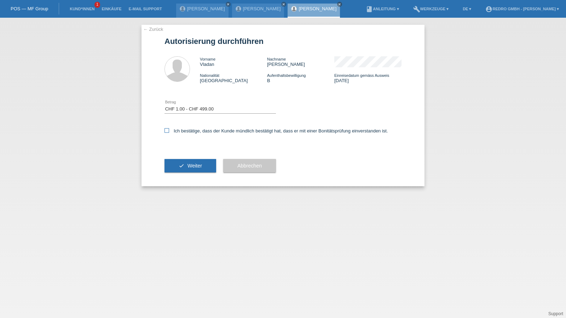 This screenshot has width=566, height=318. I want to click on span: Nationalität, so click(209, 75).